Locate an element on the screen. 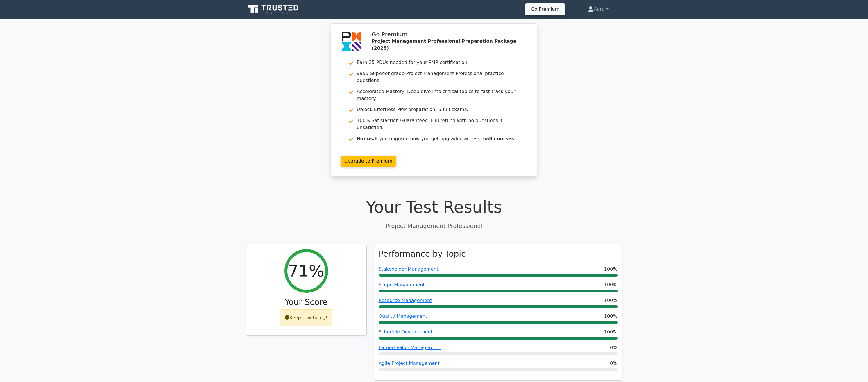  h3: Your Score is located at coordinates (306, 302).